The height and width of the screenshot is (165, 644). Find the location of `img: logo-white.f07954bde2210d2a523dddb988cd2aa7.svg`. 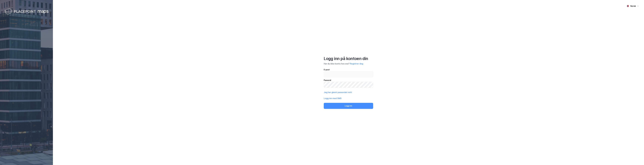

img: logo-white.f07954bde2210d2a523dddb988cd2aa7.svg is located at coordinates (26, 12).